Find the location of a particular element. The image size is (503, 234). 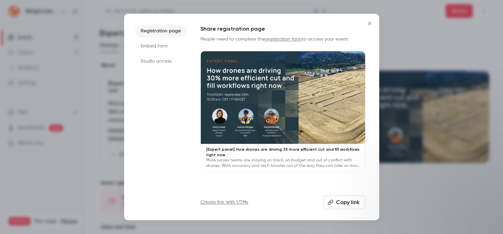

p: People need to complete the to access your event is located at coordinates (283, 39).